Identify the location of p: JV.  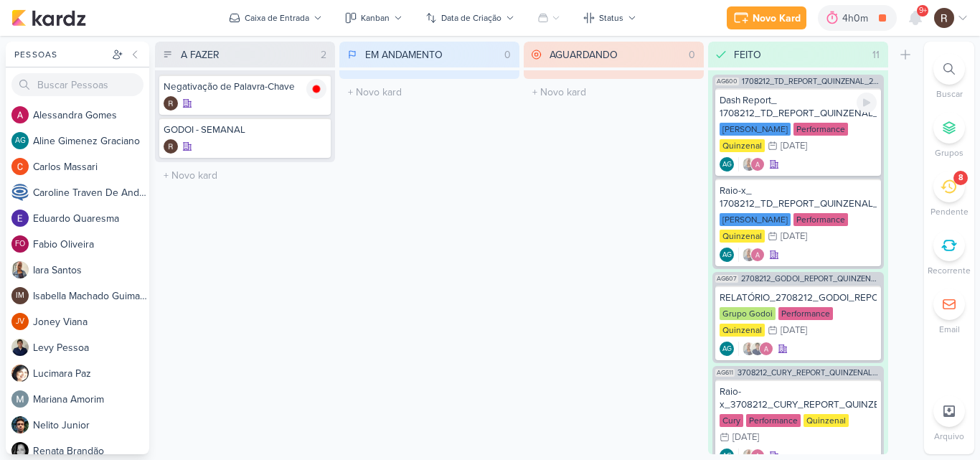
(20, 321).